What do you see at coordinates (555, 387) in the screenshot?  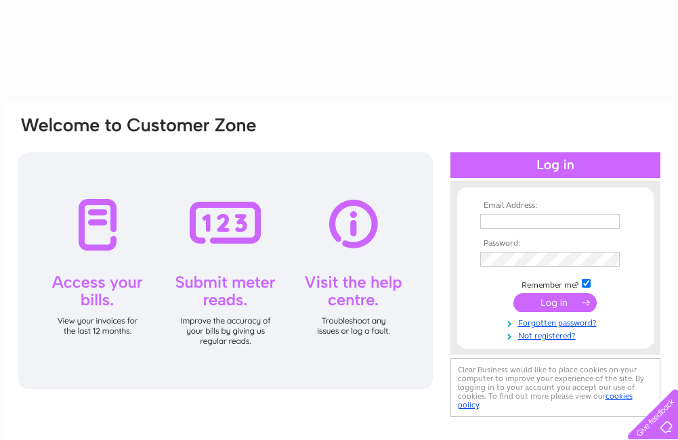 I see `div: Clear Business would like to place cookies on your computer to improve your experience of the sit...` at bounding box center [555, 387].